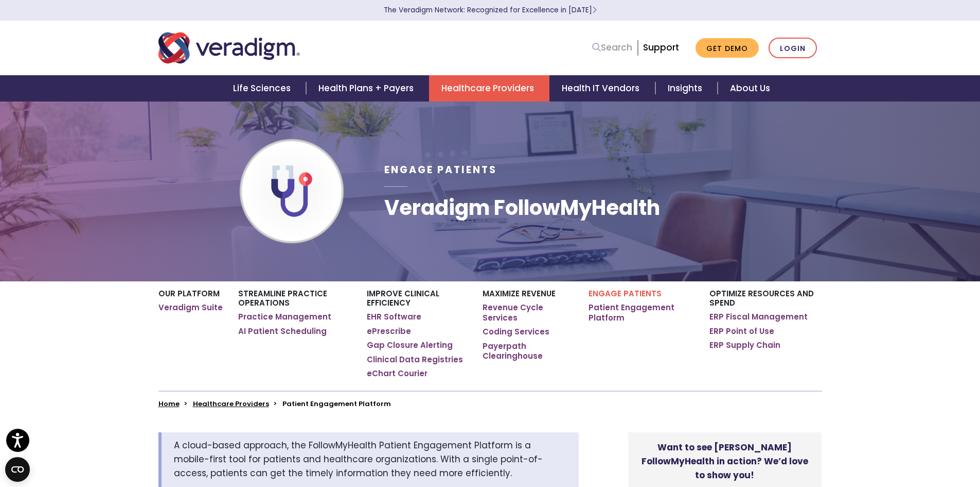 Image resolution: width=980 pixels, height=487 pixels. I want to click on a: Health Plans + Payers, so click(368, 88).